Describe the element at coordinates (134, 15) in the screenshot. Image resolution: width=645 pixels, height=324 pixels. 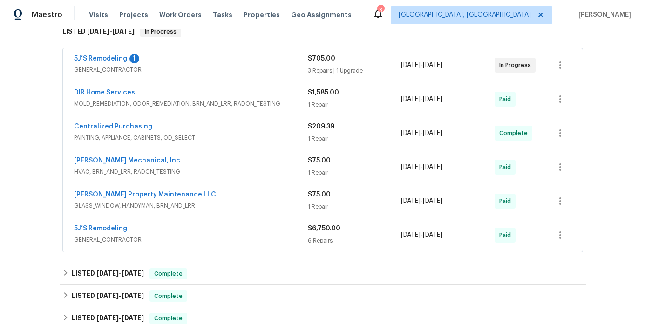
I see `span: Projects` at that location.